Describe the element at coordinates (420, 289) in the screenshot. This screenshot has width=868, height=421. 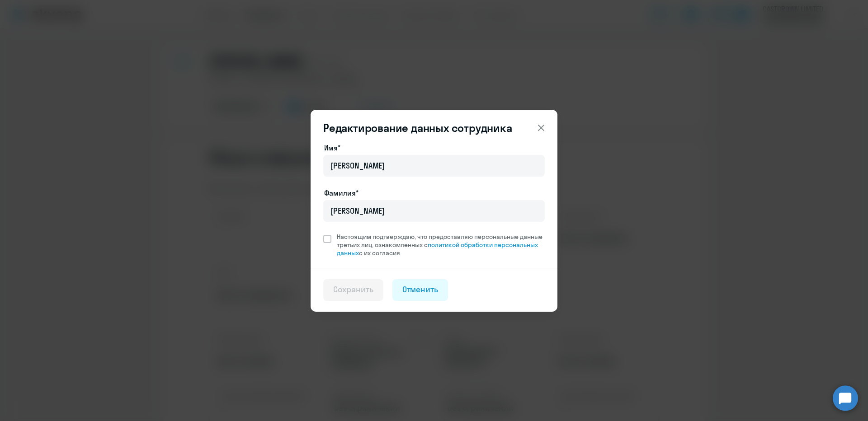
I see `div: Отменить` at that location.